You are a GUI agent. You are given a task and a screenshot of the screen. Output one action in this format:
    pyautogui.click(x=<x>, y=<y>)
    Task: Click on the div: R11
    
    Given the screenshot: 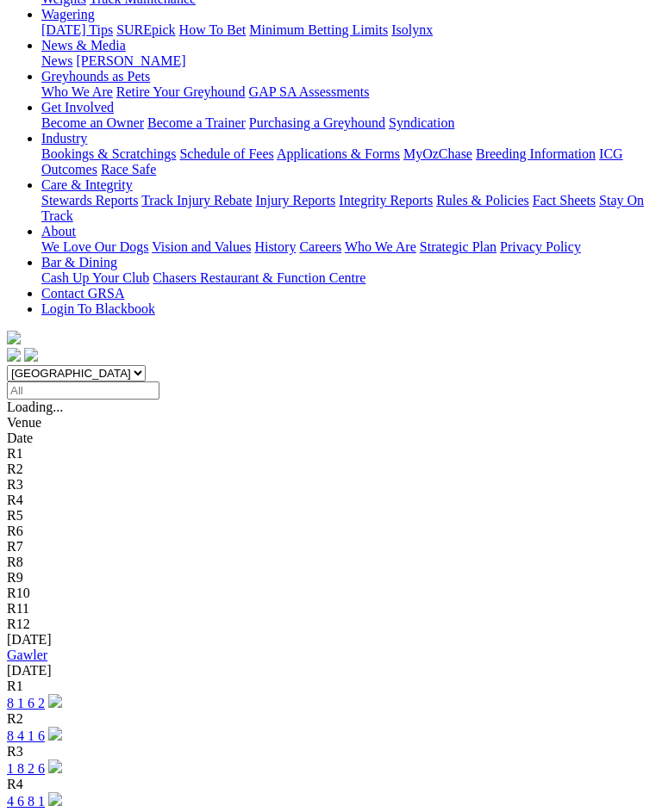 What is the action you would take?
    pyautogui.click(x=331, y=609)
    